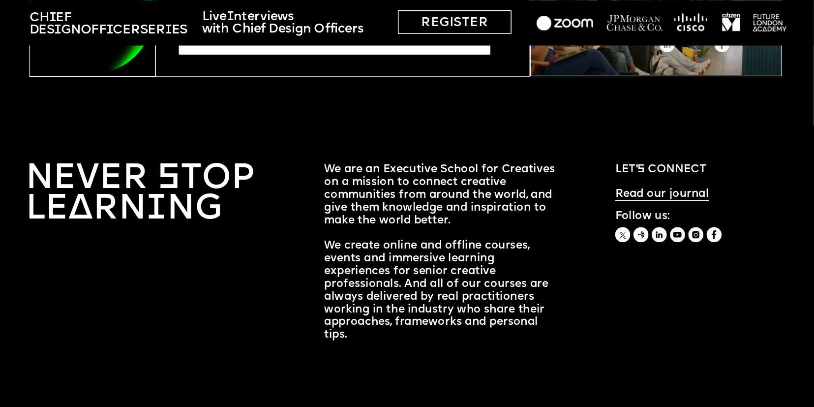 This screenshot has height=407, width=814. What do you see at coordinates (662, 195) in the screenshot?
I see `a: Read our journal` at bounding box center [662, 195].